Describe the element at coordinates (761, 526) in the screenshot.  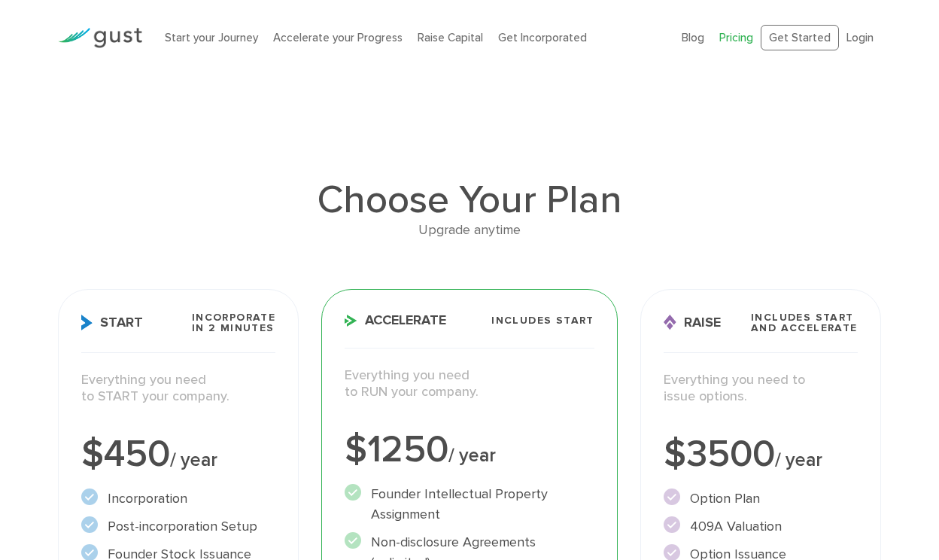
I see `li: 409A Valuation` at that location.